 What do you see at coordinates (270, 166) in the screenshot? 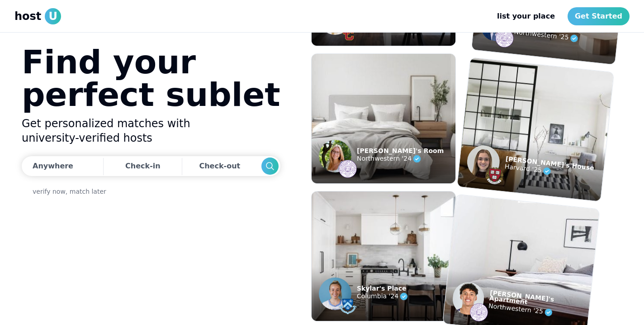
I see `button: Search` at bounding box center [270, 166].